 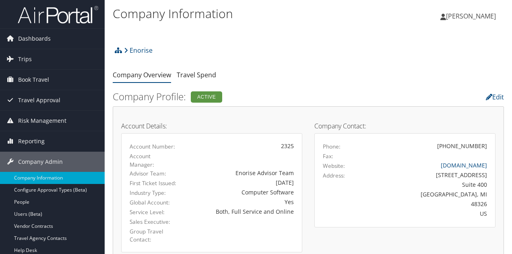 I want to click on label: Fax:, so click(x=328, y=156).